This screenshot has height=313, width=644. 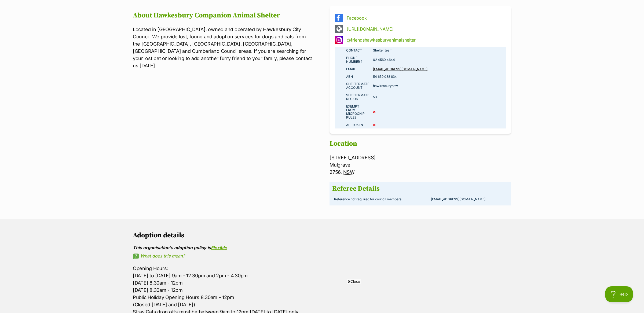 I want to click on span: Mulgrave, so click(x=340, y=165).